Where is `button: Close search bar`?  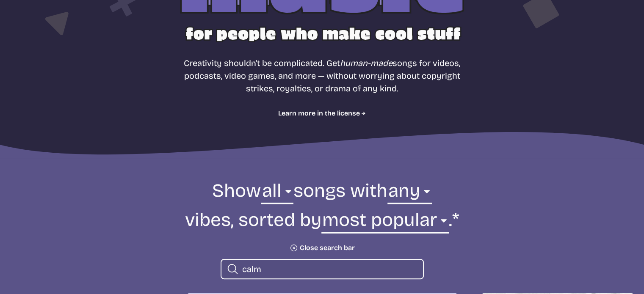 button: Close search bar is located at coordinates (323, 248).